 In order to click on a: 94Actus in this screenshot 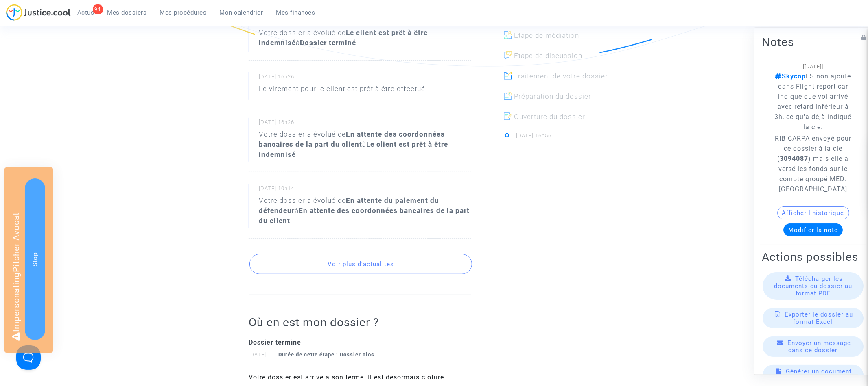, I will do `click(86, 12)`.